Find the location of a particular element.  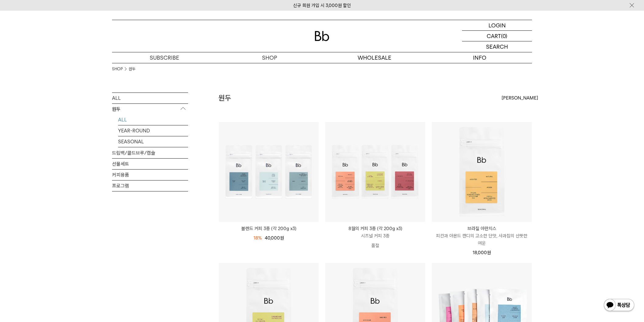

span: 40,000 is located at coordinates (274, 238).